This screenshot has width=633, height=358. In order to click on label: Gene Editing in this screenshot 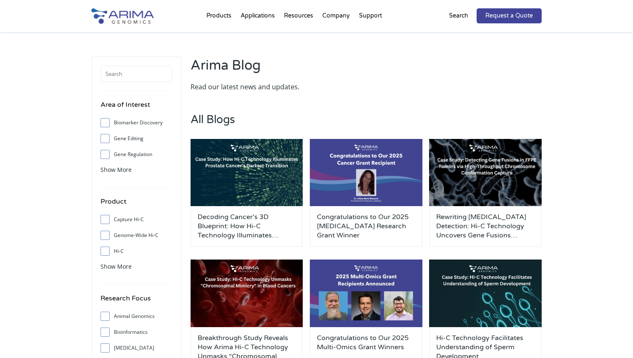, I will do `click(136, 139)`.